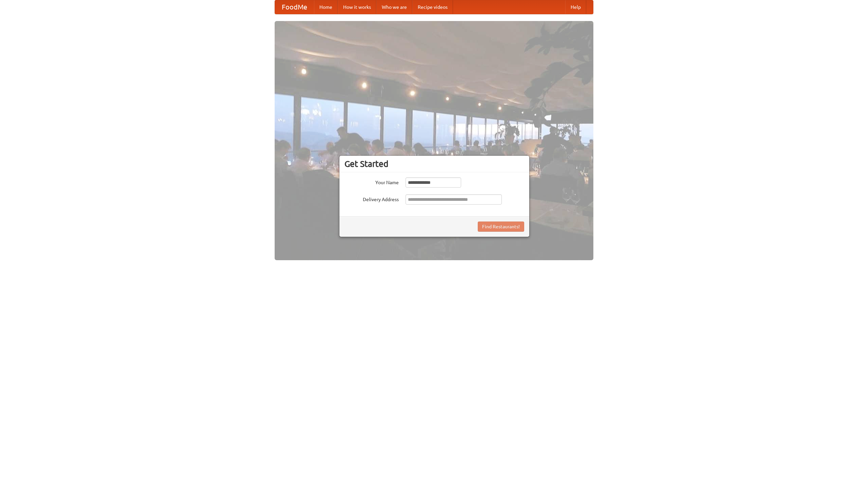 Image resolution: width=868 pixels, height=480 pixels. I want to click on a: Recipe videos, so click(432, 7).